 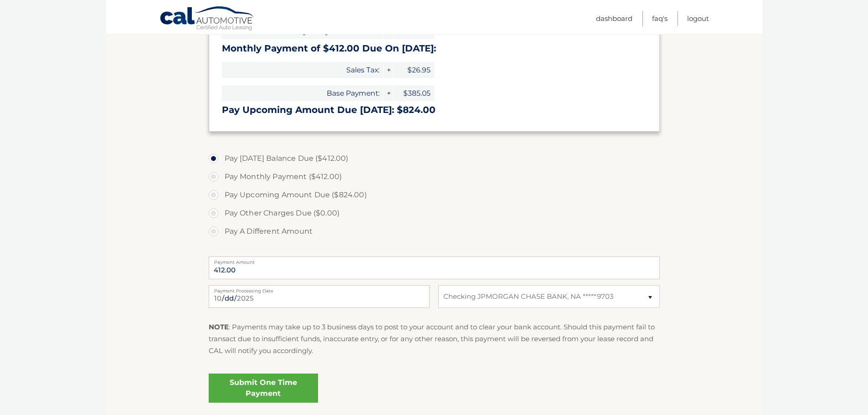 What do you see at coordinates (414, 93) in the screenshot?
I see `span: $385.05` at bounding box center [414, 93].